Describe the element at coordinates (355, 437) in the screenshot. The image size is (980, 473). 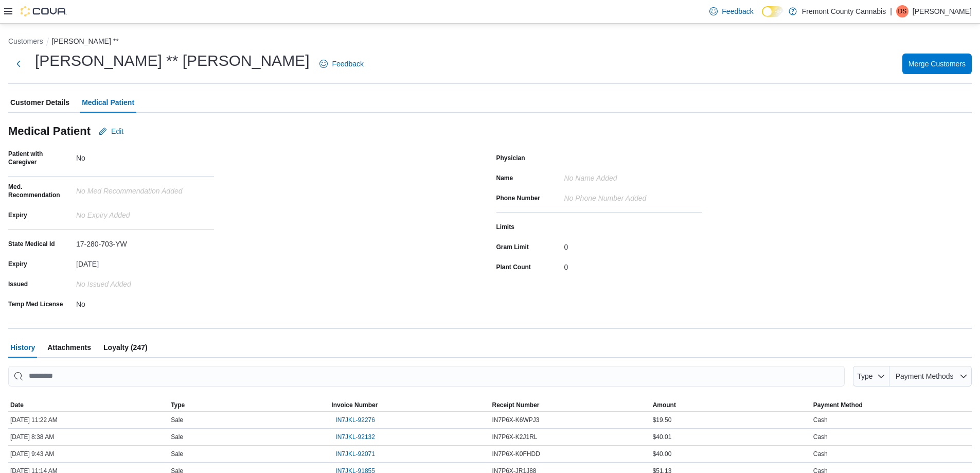
I see `span: IN7JKL-92132` at that location.